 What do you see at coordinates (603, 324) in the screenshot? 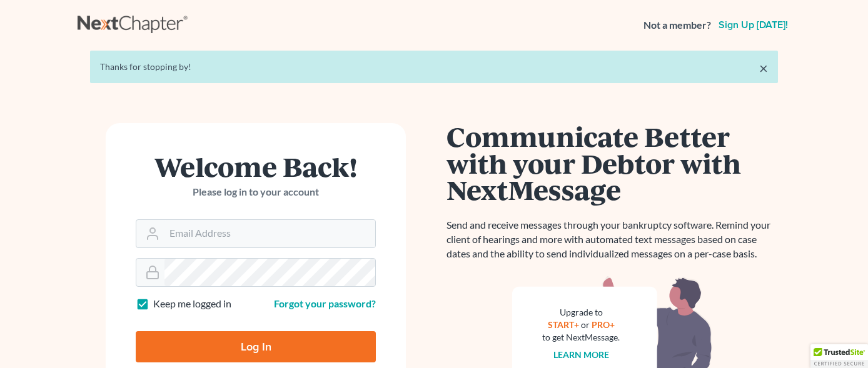
I see `a: PRO+` at bounding box center [603, 324].